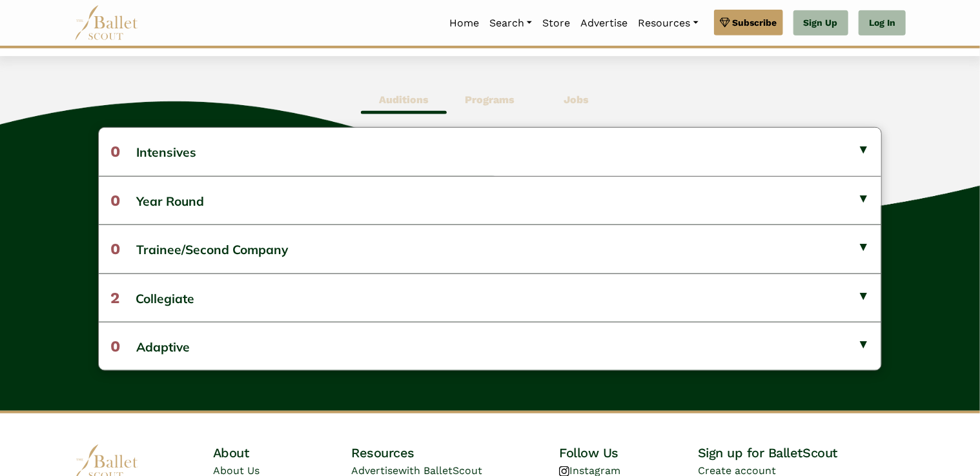  I want to click on a: Sign Up, so click(820, 23).